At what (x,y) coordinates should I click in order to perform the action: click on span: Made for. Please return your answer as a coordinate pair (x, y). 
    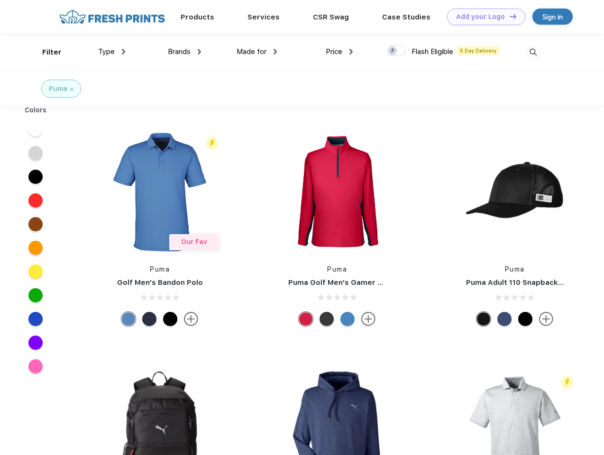
    Looking at the image, I should click on (251, 52).